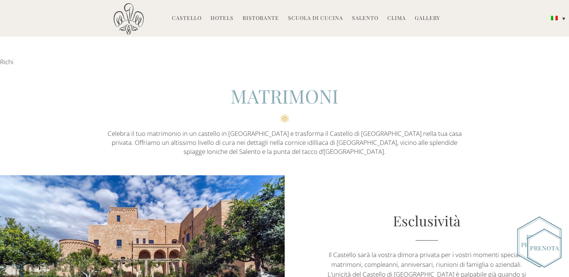 The image size is (569, 277). I want to click on a: Esclusività, so click(426, 221).